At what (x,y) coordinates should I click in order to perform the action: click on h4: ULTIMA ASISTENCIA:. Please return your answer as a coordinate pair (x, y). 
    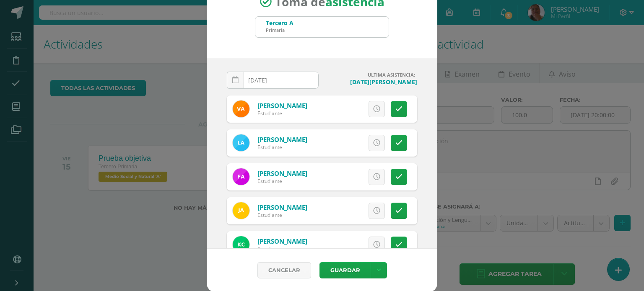
    Looking at the image, I should click on (371, 75).